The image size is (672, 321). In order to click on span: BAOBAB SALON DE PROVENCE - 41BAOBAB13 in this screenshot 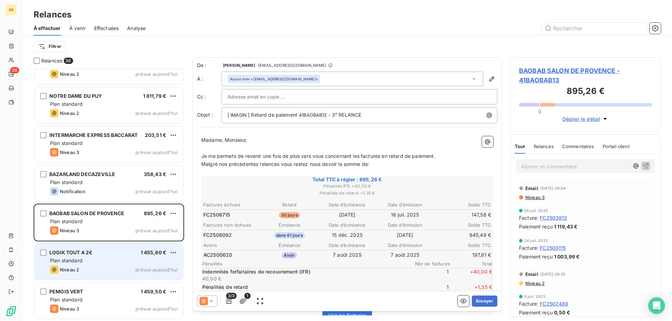, I will do `click(585, 76)`.